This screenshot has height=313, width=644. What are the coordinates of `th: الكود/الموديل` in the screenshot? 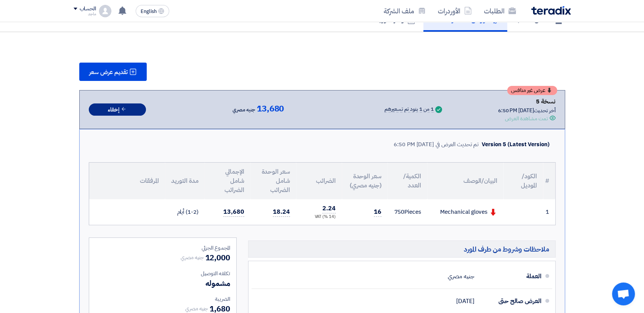 It's located at (523, 181).